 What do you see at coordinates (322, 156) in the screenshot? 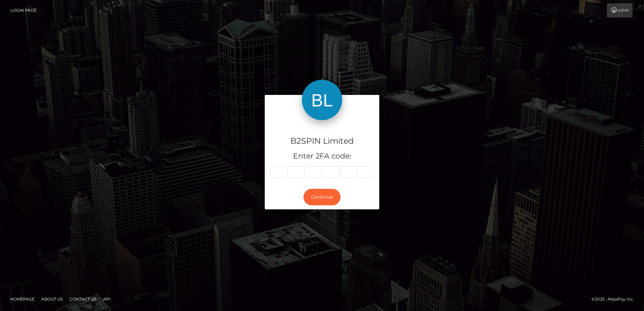
I see `h5: Enter 2FA code:` at bounding box center [322, 156].